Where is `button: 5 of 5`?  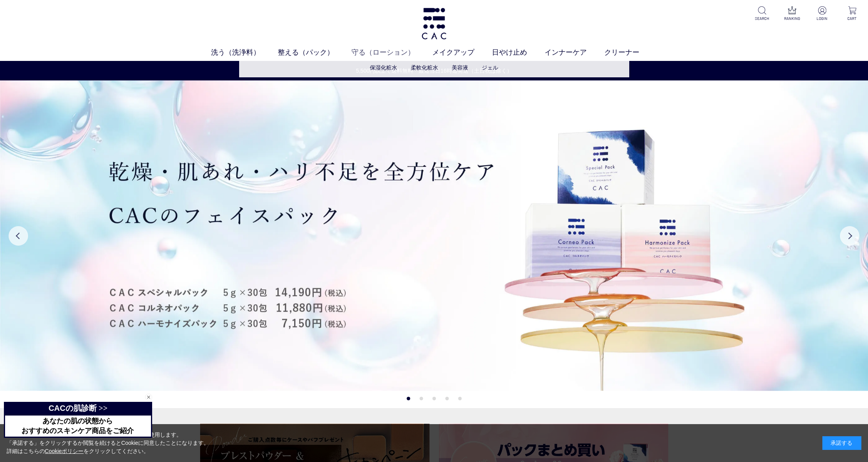 button: 5 of 5 is located at coordinates (460, 398).